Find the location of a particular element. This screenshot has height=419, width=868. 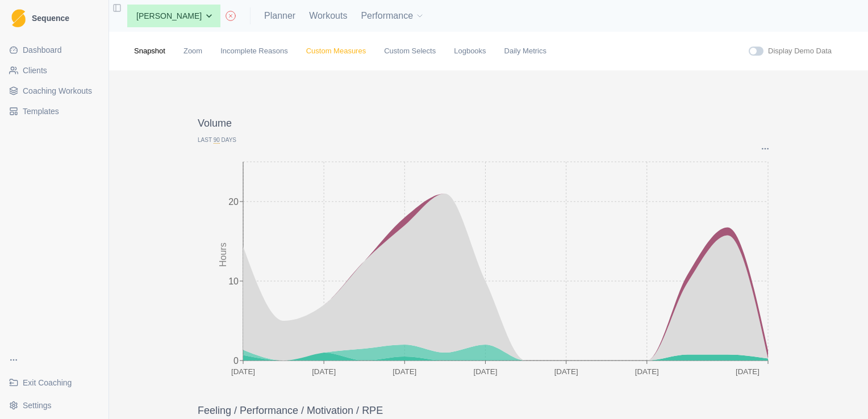

tspan: 20 is located at coordinates (233, 201).